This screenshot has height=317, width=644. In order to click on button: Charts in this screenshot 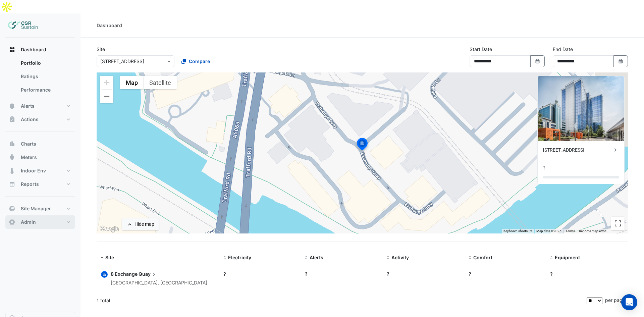, I will do `click(40, 144)`.